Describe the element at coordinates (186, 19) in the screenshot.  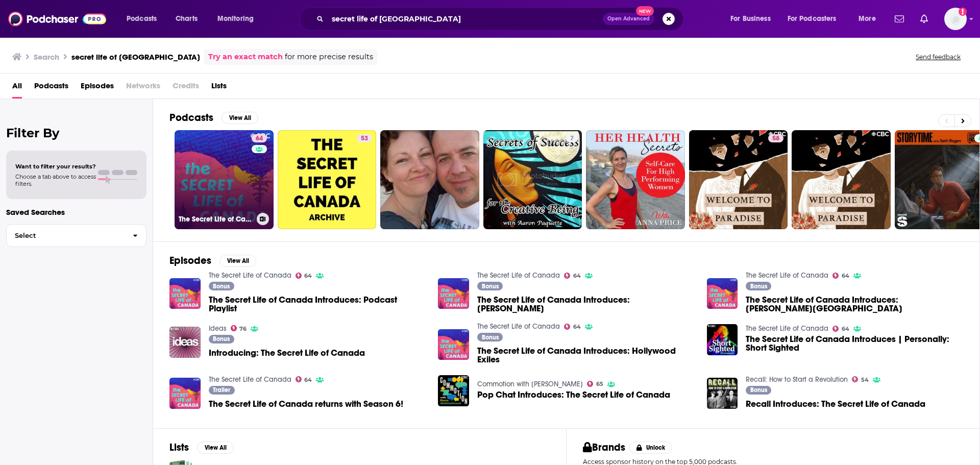
I see `a: Charts` at that location.